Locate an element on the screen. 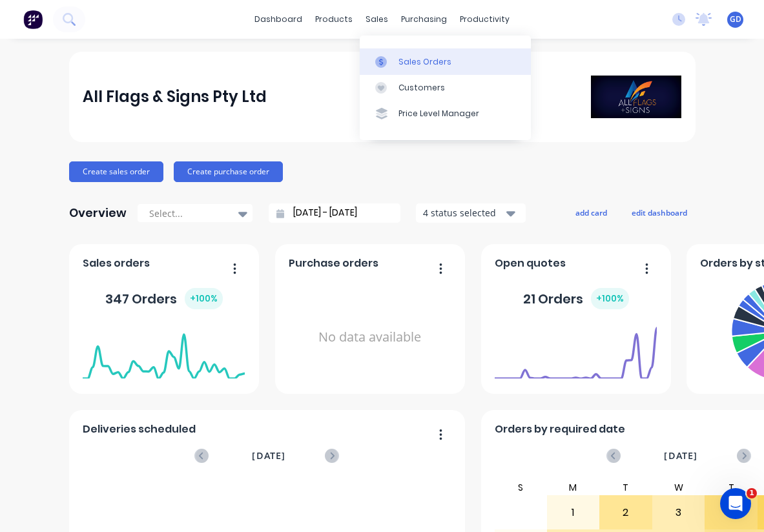 Image resolution: width=764 pixels, height=532 pixels. button: Create purchase order is located at coordinates (228, 172).